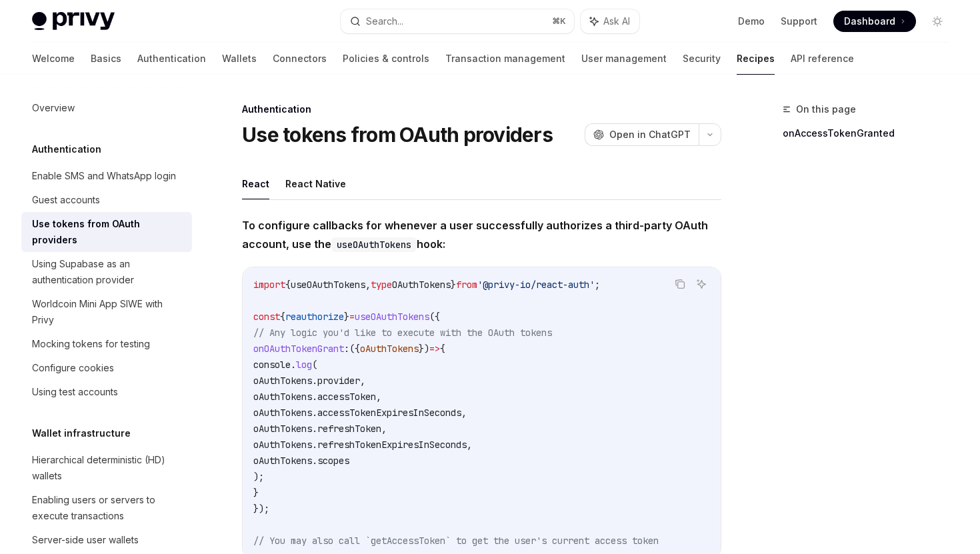 This screenshot has height=554, width=980. I want to click on div: Worldcoin Mini App SIWE with Privy, so click(108, 312).